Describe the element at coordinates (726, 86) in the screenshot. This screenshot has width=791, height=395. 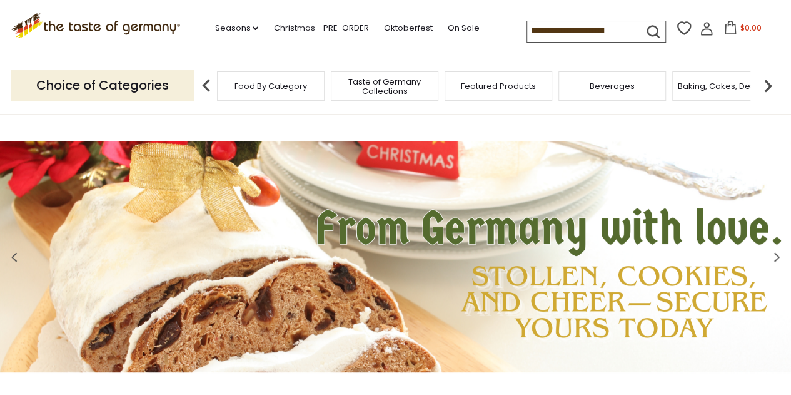
I see `span: Baking, Cakes, Desserts` at that location.